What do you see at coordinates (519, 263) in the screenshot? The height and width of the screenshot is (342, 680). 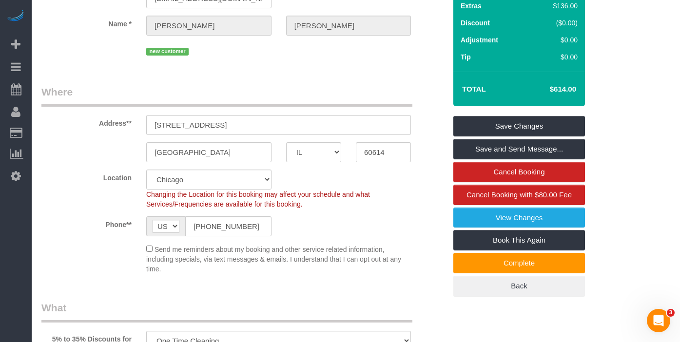 I see `a: Complete` at bounding box center [519, 263].